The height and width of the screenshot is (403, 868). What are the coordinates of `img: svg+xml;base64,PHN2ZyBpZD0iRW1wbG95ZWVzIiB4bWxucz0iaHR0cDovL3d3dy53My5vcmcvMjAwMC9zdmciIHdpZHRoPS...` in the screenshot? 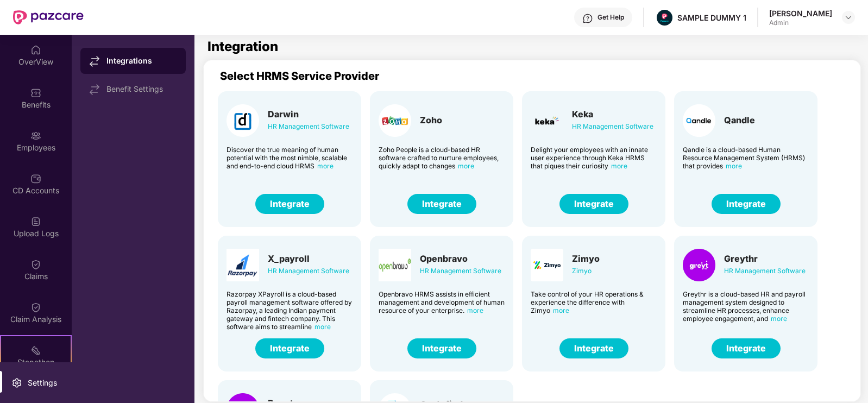 It's located at (36, 136).